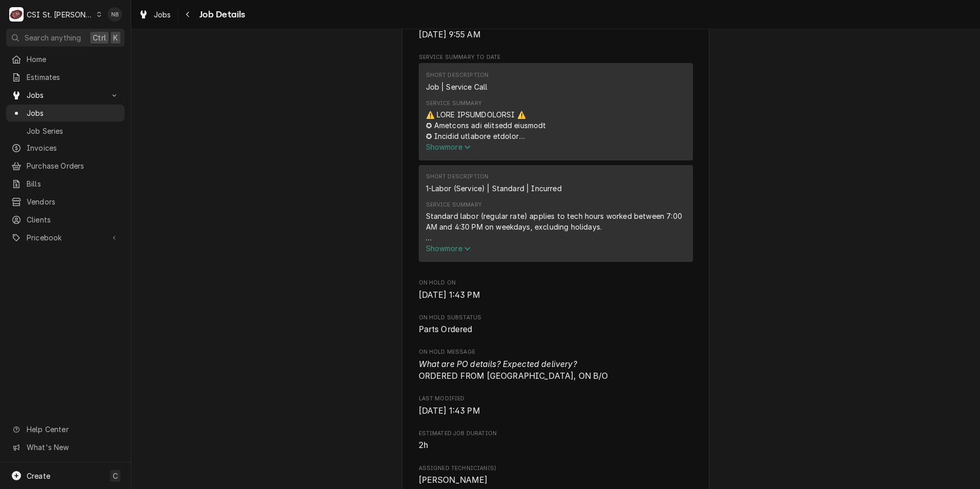 The height and width of the screenshot is (489, 980). Describe the element at coordinates (446, 330) in the screenshot. I see `span: Parts Ordered` at that location.